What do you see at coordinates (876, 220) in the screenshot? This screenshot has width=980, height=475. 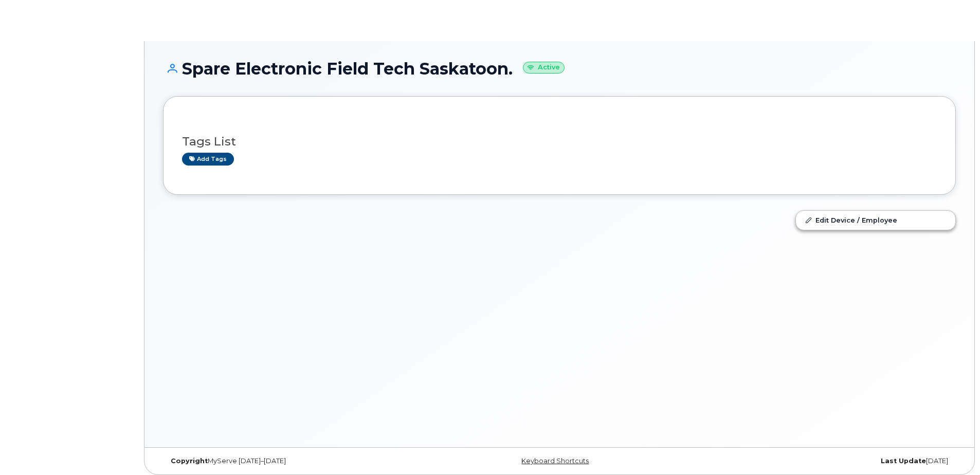 I see `a: Edit Device / Employee` at bounding box center [876, 220].